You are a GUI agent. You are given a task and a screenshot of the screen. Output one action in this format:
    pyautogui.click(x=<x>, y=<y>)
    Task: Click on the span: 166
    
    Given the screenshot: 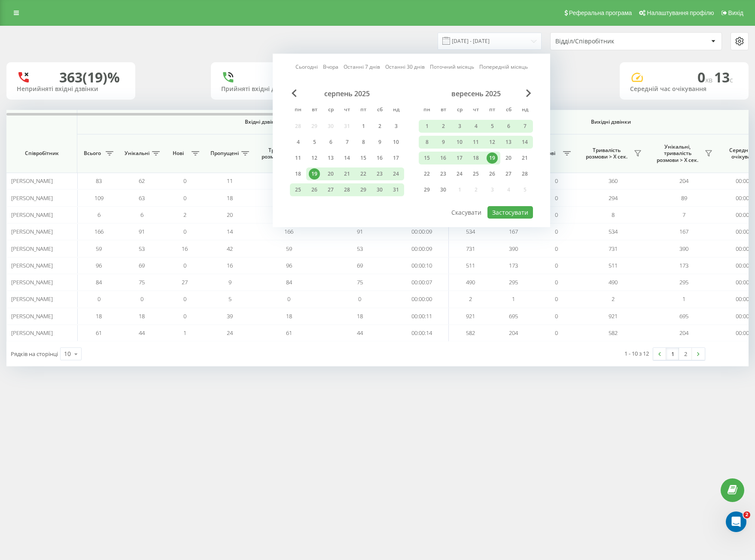 What is the action you would take?
    pyautogui.click(x=99, y=232)
    